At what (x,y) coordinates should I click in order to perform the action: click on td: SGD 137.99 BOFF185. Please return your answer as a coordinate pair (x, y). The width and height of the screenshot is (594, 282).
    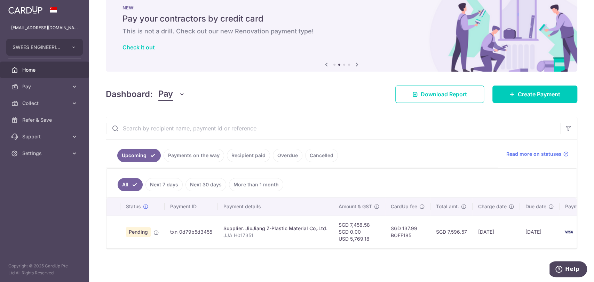
    Looking at the image, I should click on (408, 232).